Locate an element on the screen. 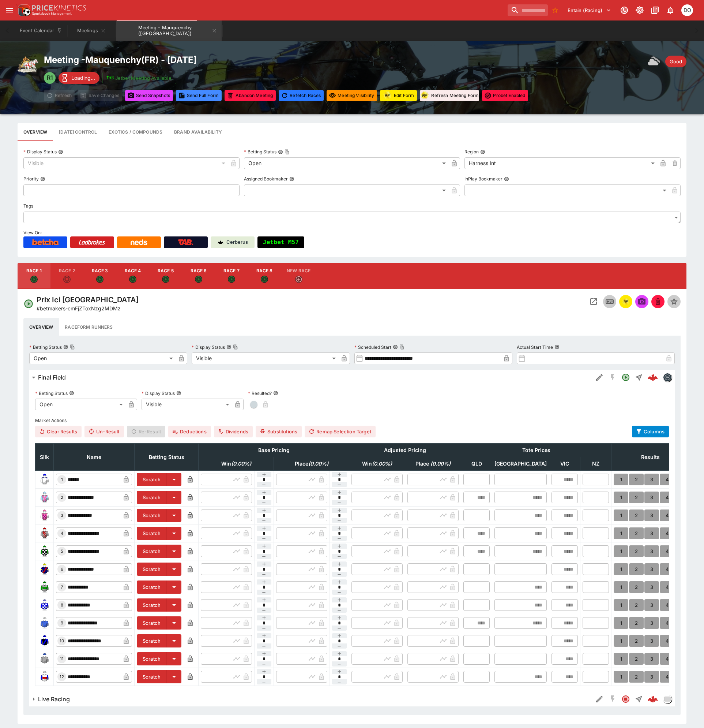  button: Remap Selection Target is located at coordinates (341, 432).